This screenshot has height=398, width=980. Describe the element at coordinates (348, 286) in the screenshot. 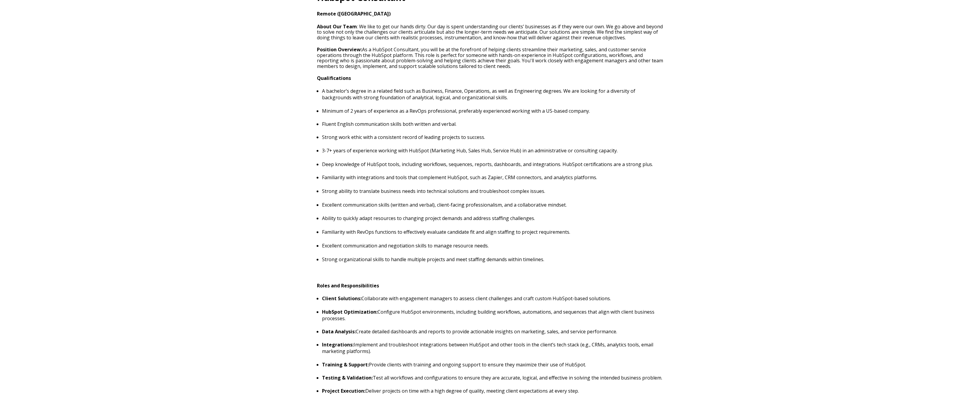

I see `strong: Roles and Responsibilities` at that location.